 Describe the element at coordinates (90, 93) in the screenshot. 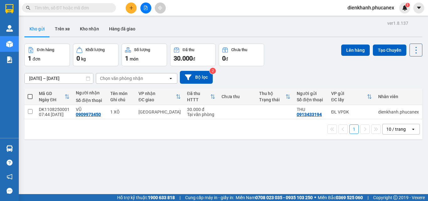

I see `div: Người nhận` at that location.